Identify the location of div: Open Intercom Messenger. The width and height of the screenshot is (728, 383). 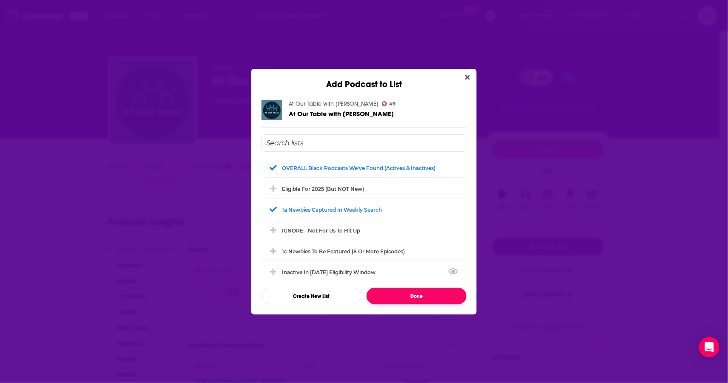
(709, 347).